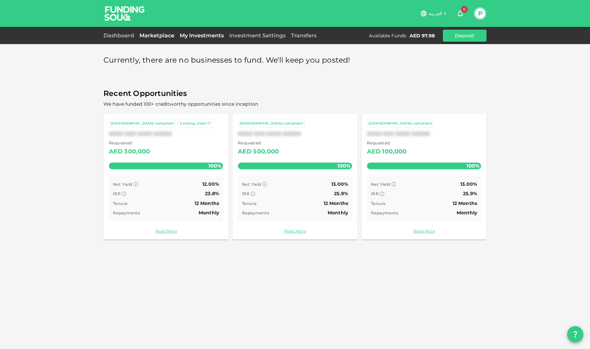 The image size is (590, 349). What do you see at coordinates (436, 13) in the screenshot?
I see `span: العربية` at bounding box center [436, 13].